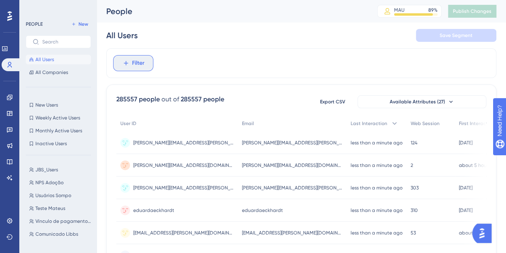 The image size is (506, 253). I want to click on span: All Users, so click(45, 60).